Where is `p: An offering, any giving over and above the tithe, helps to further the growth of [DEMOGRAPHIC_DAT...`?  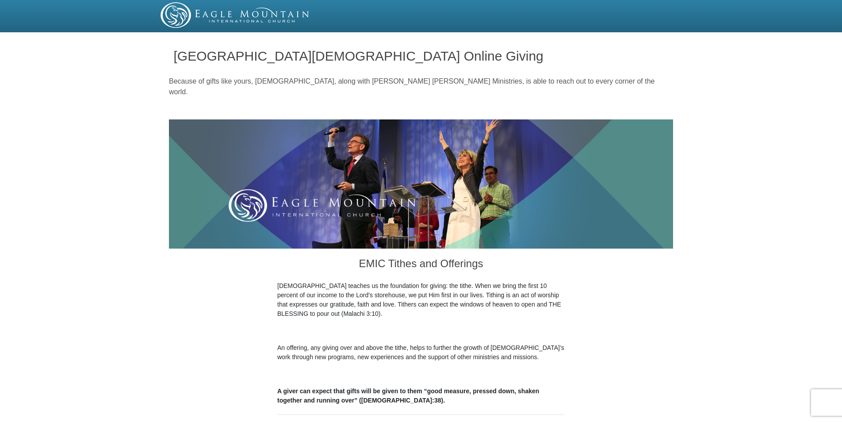
p: An offering, any giving over and above the tithe, helps to further the growth of [DEMOGRAPHIC_DAT... is located at coordinates (421, 352).